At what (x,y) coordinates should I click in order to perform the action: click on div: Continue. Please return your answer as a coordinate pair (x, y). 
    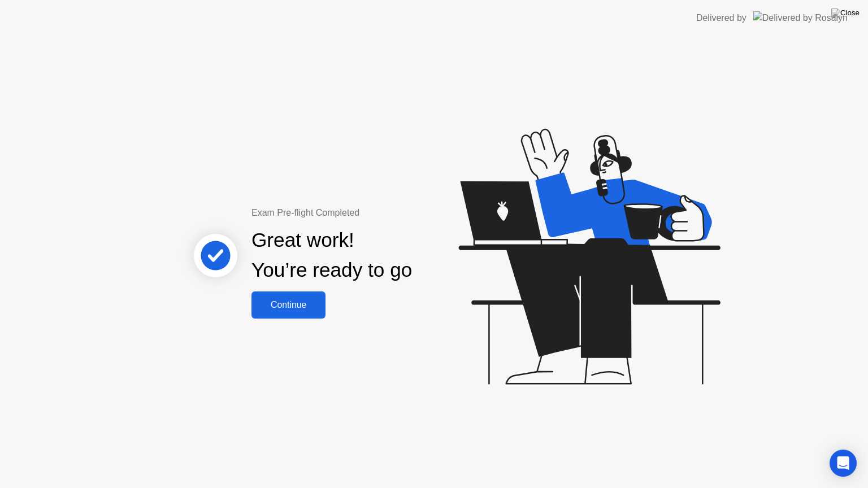
    Looking at the image, I should click on (288, 305).